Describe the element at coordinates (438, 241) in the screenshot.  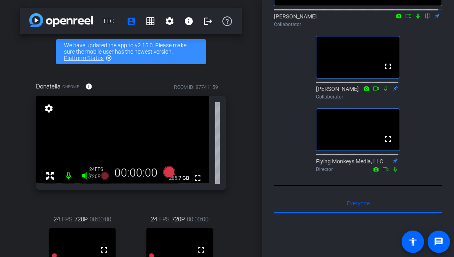
I see `mat-icon: message` at that location.